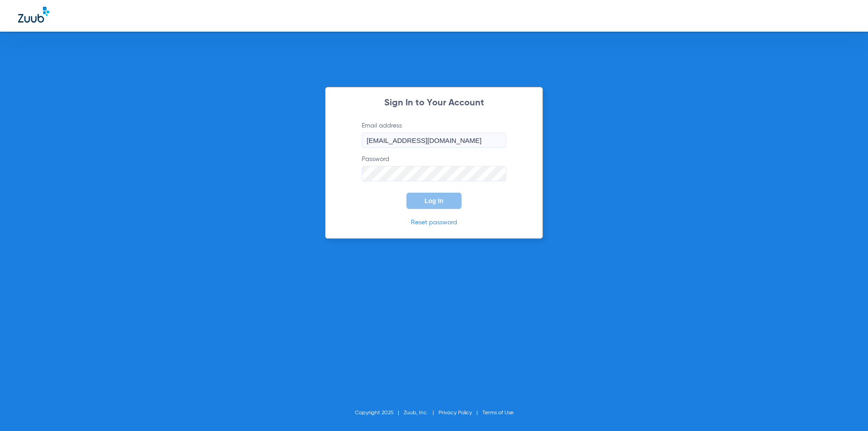 The width and height of the screenshot is (868, 431). I want to click on img: Zuub Logo, so click(33, 14).